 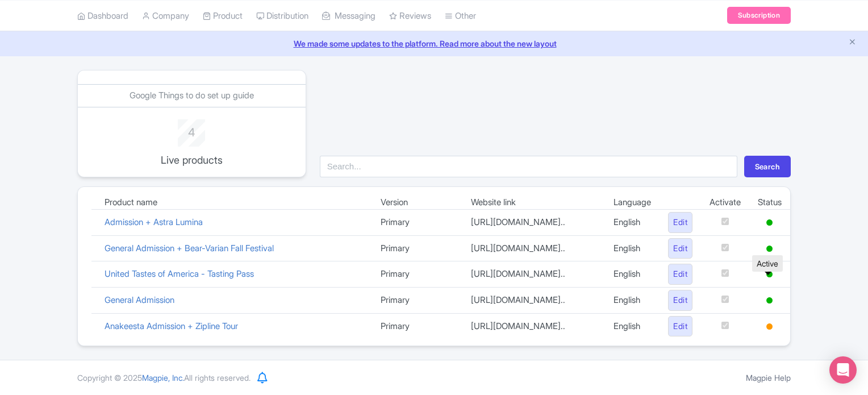 I want to click on a: Google Things to do set up guide, so click(x=191, y=95).